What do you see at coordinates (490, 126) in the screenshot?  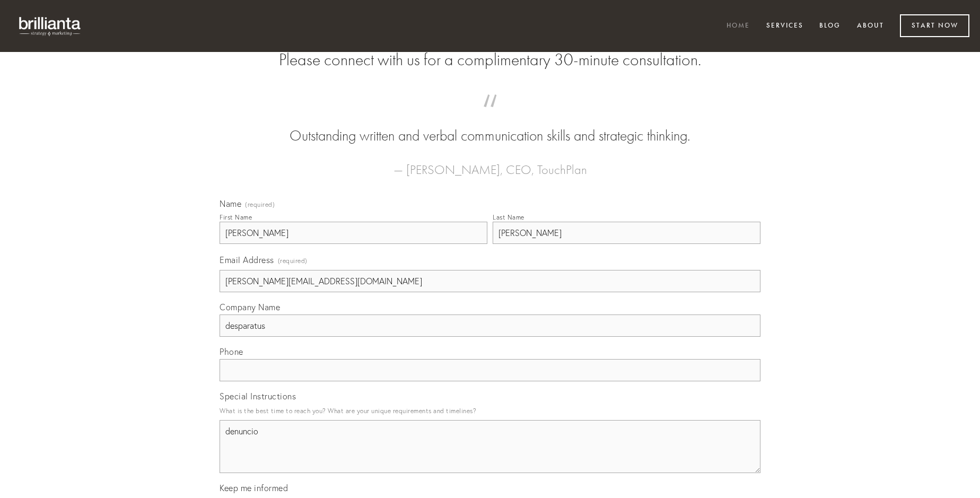 I see `blockquote: Outstanding written and verbal communication skills and strategic thinking.` at bounding box center [490, 126].